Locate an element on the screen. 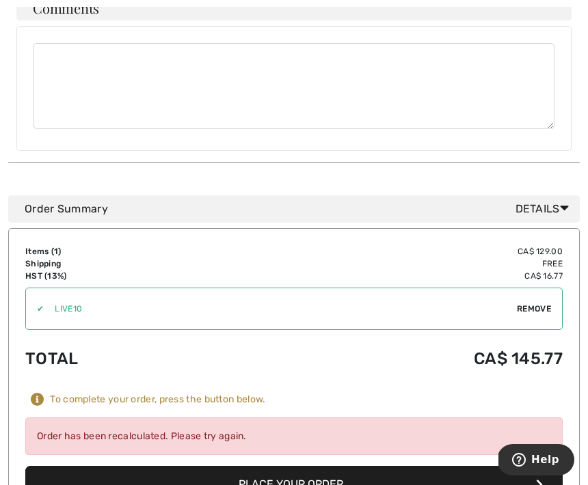  div: Order has been recalculated. Please try again. is located at coordinates (294, 436).